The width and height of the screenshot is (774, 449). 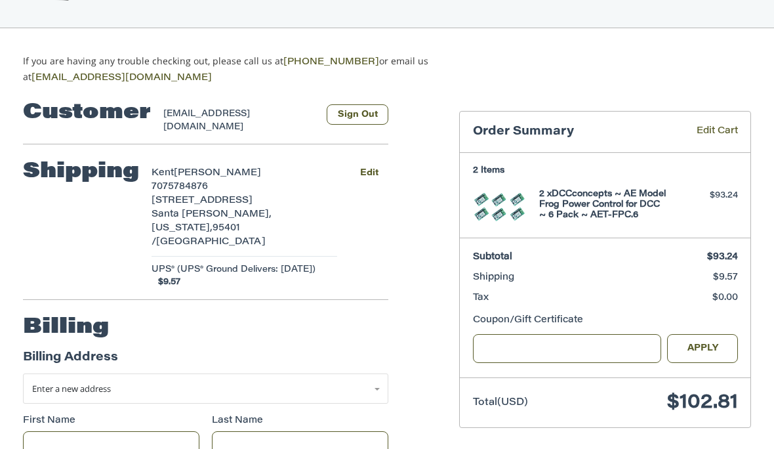 What do you see at coordinates (606, 171) in the screenshot?
I see `h3: 2 Items` at bounding box center [606, 171].